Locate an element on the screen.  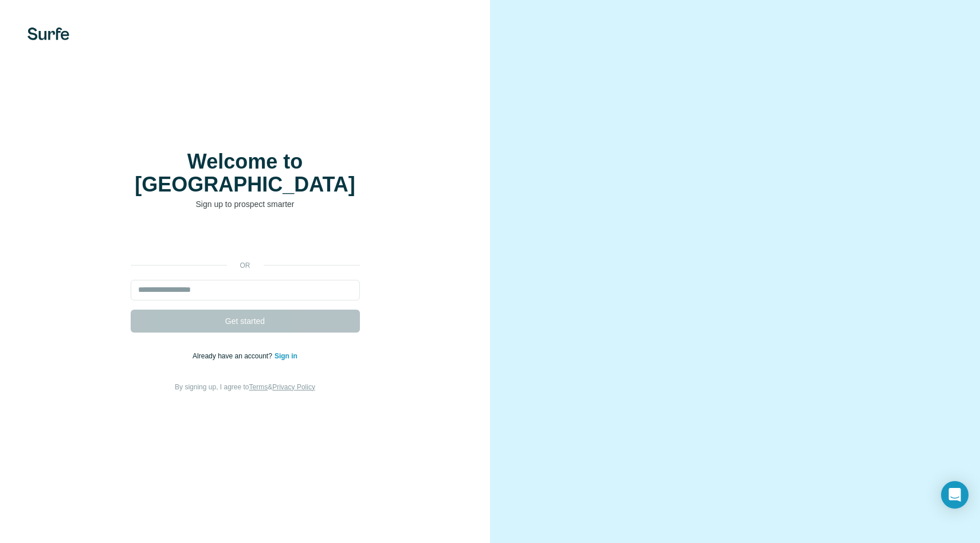
a: Privacy Policy is located at coordinates (294, 387).